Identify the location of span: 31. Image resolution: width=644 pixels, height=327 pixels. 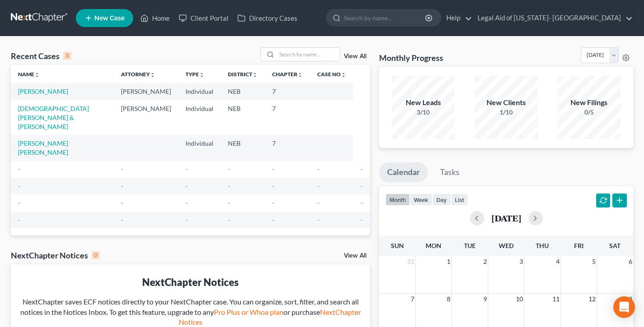
(411, 261).